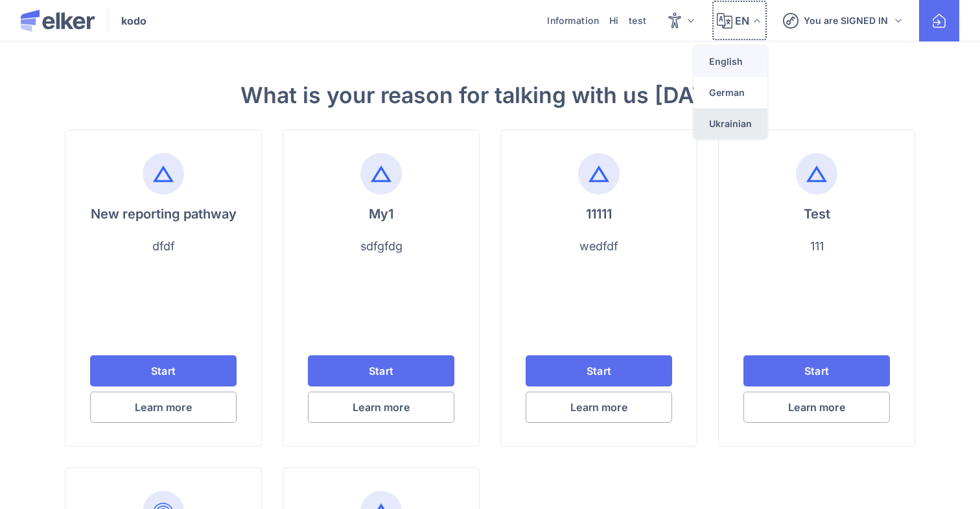  Describe the element at coordinates (573, 21) in the screenshot. I see `a: Information` at that location.